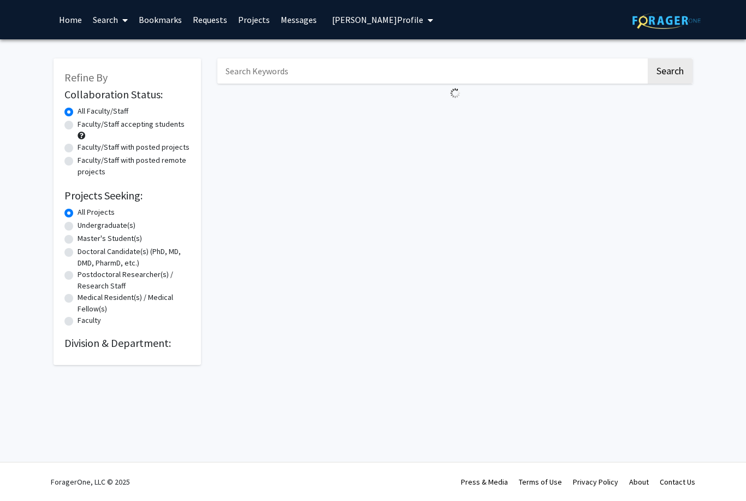 This screenshot has width=746, height=501. What do you see at coordinates (134, 303) in the screenshot?
I see `label: Medical Resident(s) / Medical Fellow(s)` at bounding box center [134, 303].